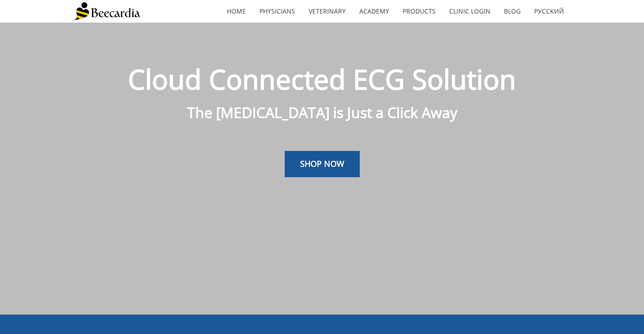  I want to click on a: Русский, so click(549, 11).